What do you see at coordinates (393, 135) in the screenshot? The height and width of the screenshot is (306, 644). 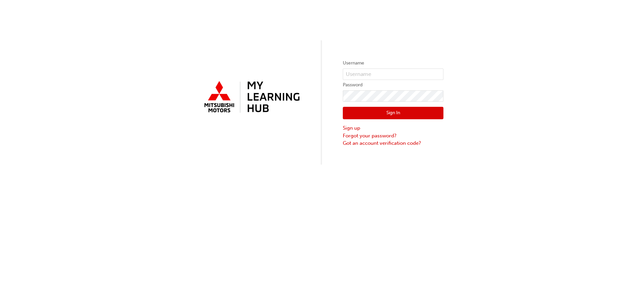 I see `a: Forgot your password?` at bounding box center [393, 135].